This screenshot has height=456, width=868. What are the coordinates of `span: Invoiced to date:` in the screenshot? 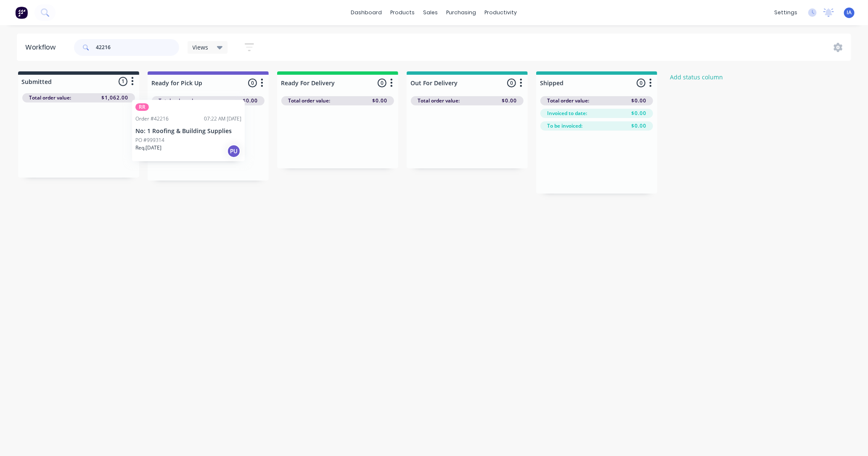 It's located at (567, 114).